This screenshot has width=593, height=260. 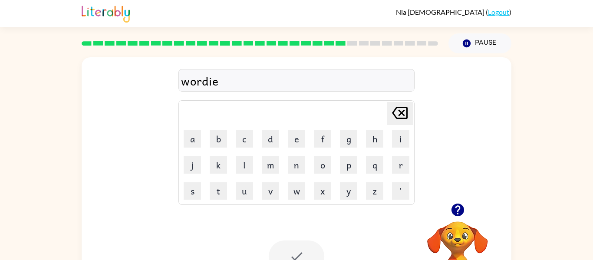 What do you see at coordinates (296, 165) in the screenshot?
I see `button: n` at bounding box center [296, 165].